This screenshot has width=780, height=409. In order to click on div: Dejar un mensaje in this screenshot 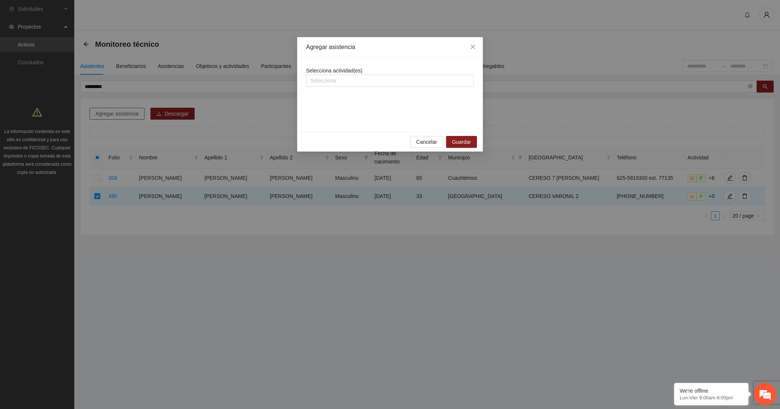, I will do `click(82, 43)`.